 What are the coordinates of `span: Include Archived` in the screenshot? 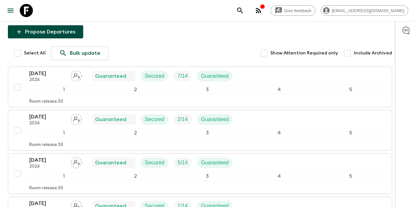 It's located at (373, 53).